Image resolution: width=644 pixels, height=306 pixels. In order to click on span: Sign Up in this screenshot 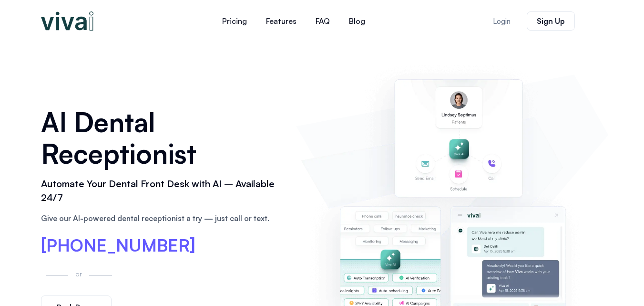, I will do `click(551, 21)`.